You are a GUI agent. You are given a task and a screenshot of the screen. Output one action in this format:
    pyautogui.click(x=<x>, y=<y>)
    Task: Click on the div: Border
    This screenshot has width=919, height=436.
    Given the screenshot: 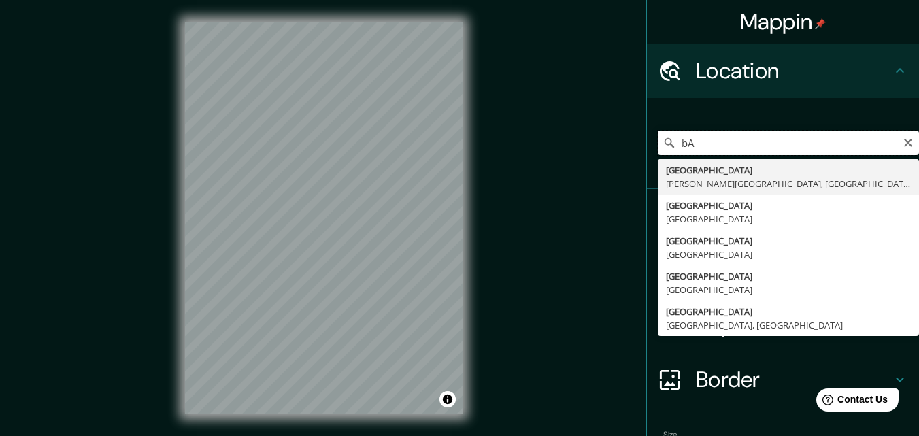 What is the action you would take?
    pyautogui.click(x=783, y=380)
    